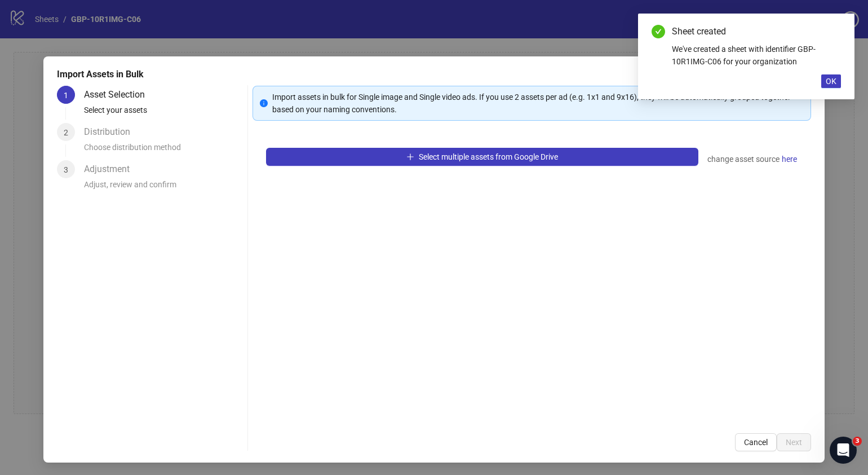 The image size is (868, 475). What do you see at coordinates (756, 32) in the screenshot?
I see `div: Sheet created` at bounding box center [756, 32].